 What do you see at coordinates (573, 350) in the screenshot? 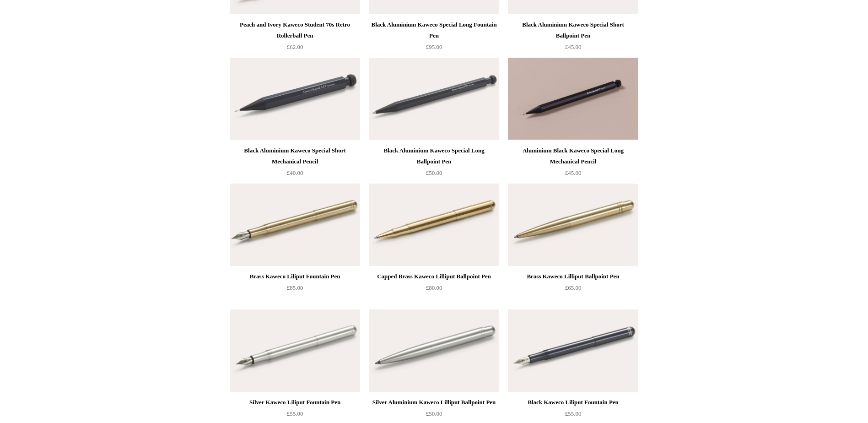
I see `a: Black Kaweco Liliput Fountain Pen Black Kaweco Liliput Fountain Pen` at bounding box center [573, 350].